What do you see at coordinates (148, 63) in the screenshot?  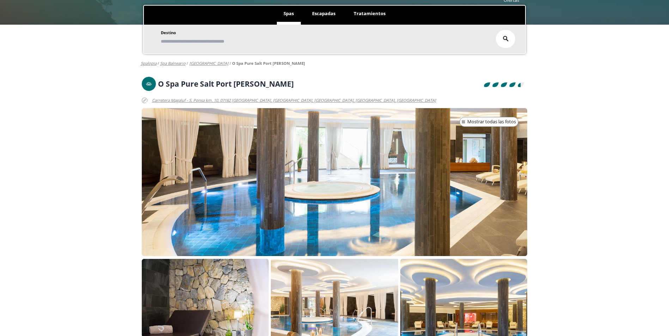 I see `a: Spalopia` at bounding box center [148, 63].